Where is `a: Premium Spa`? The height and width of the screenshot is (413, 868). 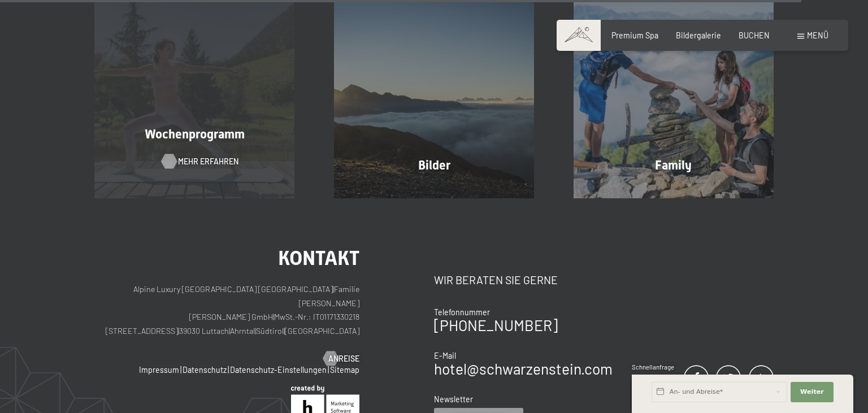 a: Premium Spa is located at coordinates (635, 35).